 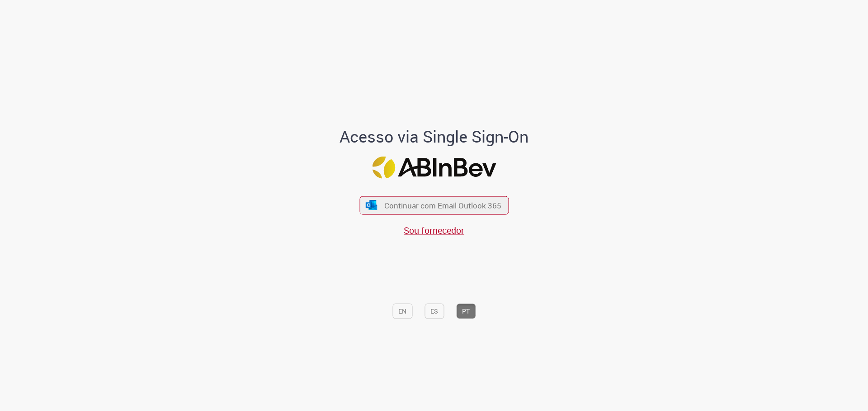 I want to click on a: Sou fornecedor, so click(x=434, y=231).